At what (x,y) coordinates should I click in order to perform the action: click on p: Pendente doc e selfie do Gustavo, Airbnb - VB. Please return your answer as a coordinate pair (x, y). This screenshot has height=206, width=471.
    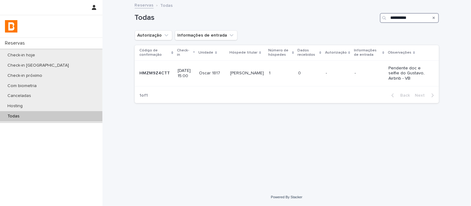
    Looking at the image, I should click on (408, 74).